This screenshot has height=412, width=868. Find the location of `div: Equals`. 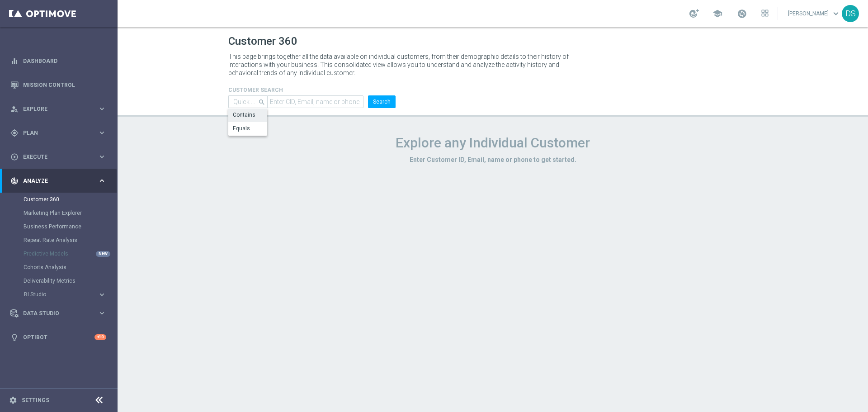

div: Equals is located at coordinates (242, 128).